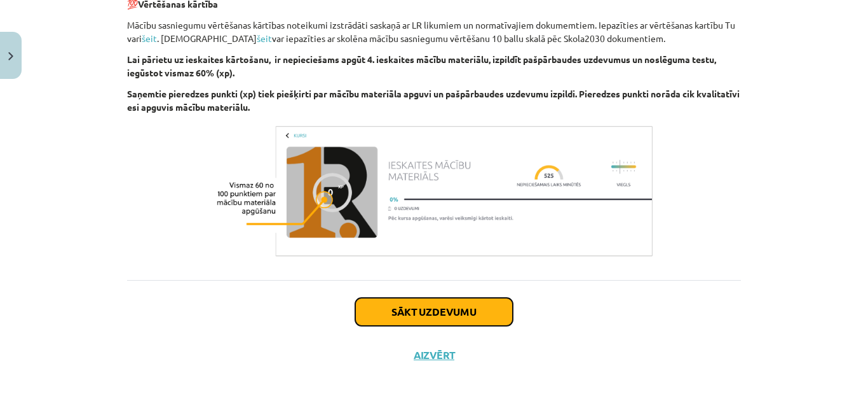 This screenshot has height=408, width=868. I want to click on b: Lai pārietu uz ieskaites kārtošanu, ir nepieciešams apgūt 4. ieskaites mācību materiālu, izpildīt..., so click(421, 65).